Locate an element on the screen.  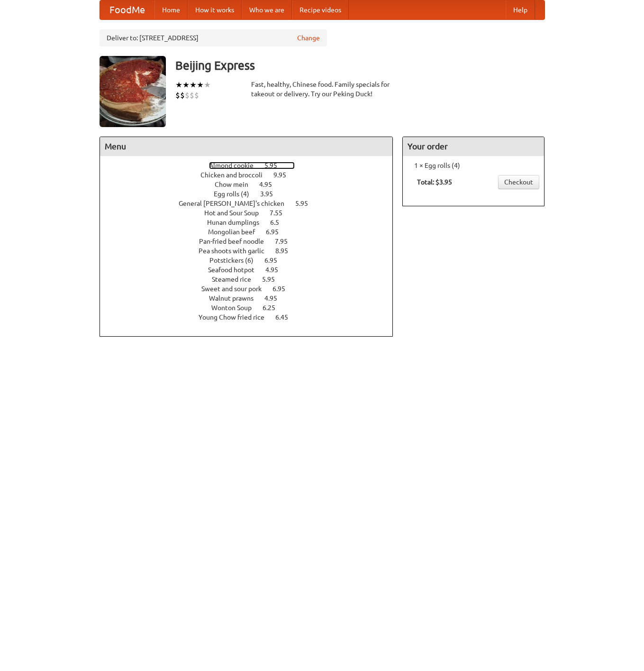
a: FoodMe is located at coordinates (127, 10).